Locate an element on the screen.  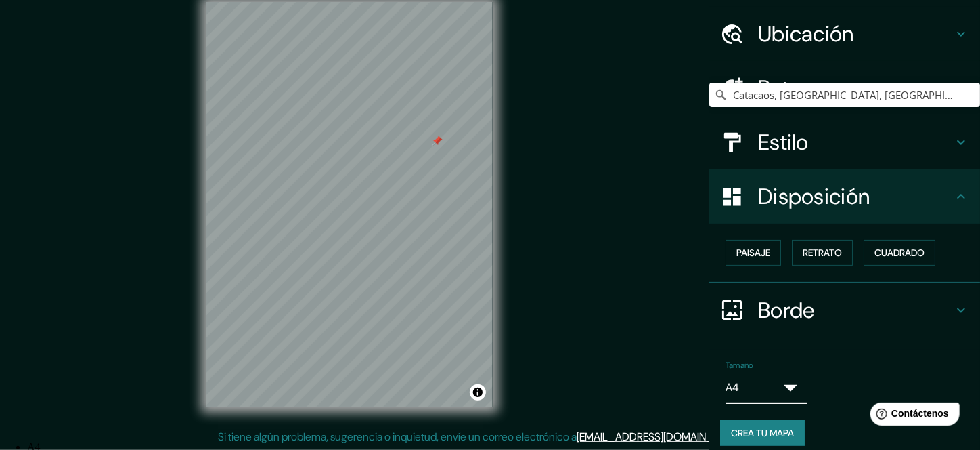
font: Cuadrado is located at coordinates (899, 253).